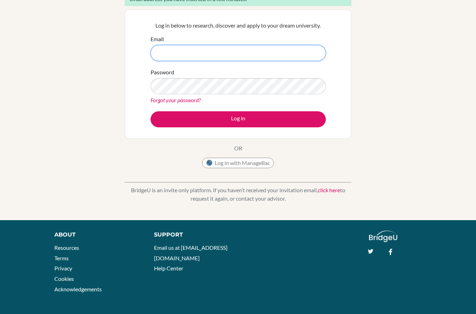 This screenshot has height=314, width=476. I want to click on a: Terms, so click(61, 258).